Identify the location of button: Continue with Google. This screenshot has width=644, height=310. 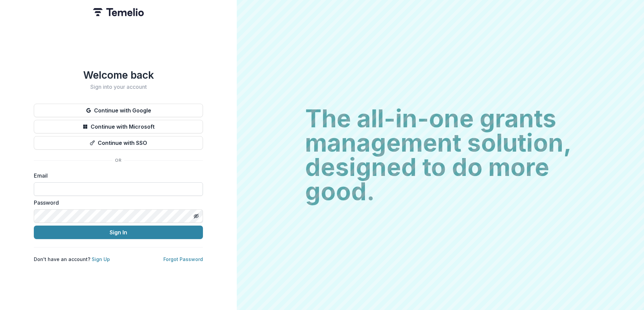
(119, 111).